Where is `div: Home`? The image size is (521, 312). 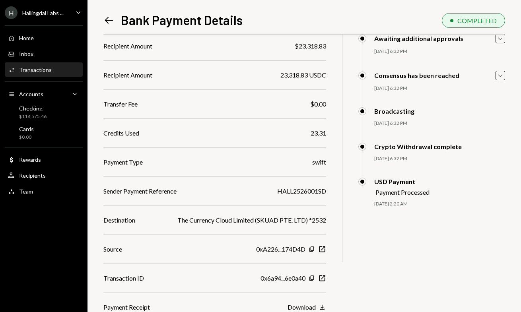
div: Home is located at coordinates (26, 38).